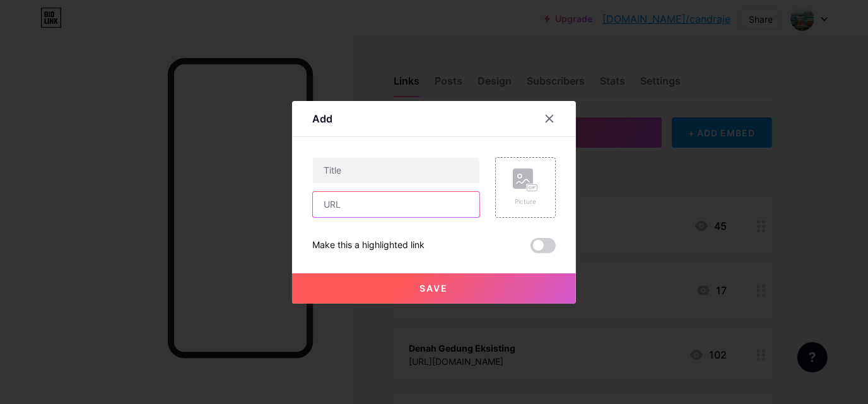  What do you see at coordinates (396, 170) in the screenshot?
I see `input: Title` at bounding box center [396, 170].